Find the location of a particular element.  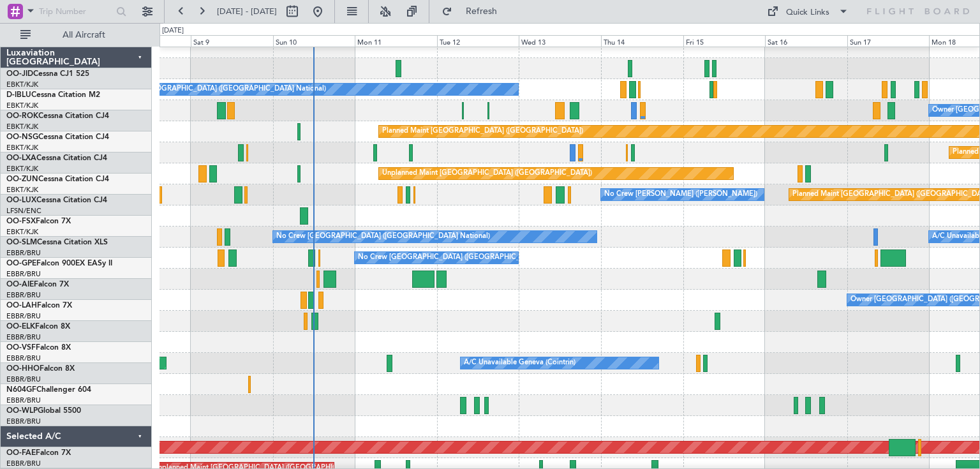

span: OO-GPE is located at coordinates (21, 263).